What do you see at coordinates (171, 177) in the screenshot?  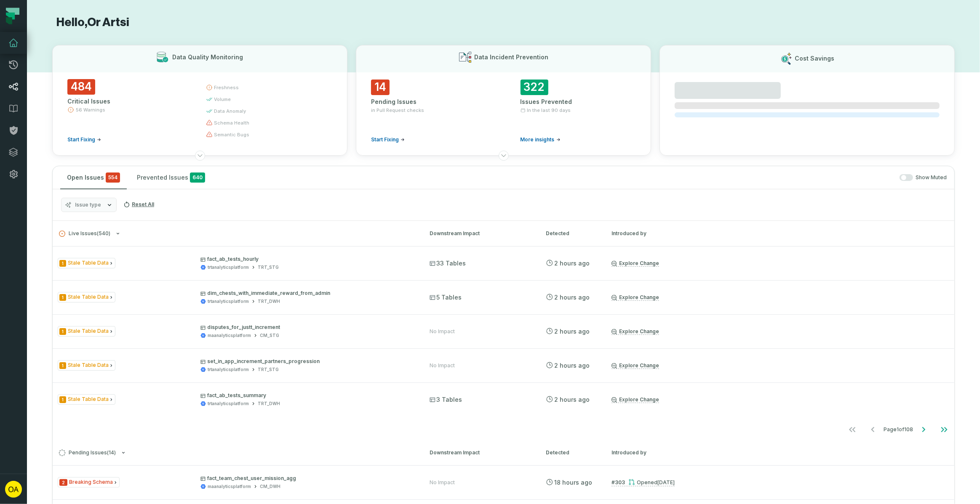 I see `button: Prevented Issues` at bounding box center [171, 177].